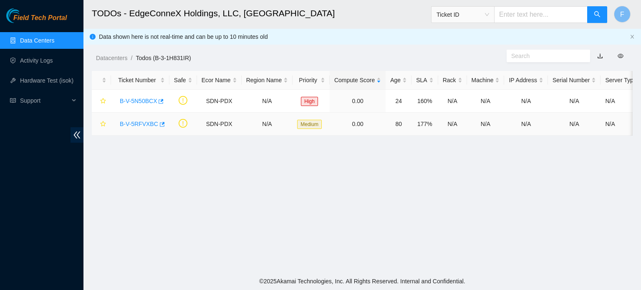  Describe the element at coordinates (138, 101) in the screenshot. I see `a: B-V-5N50BCX` at that location.